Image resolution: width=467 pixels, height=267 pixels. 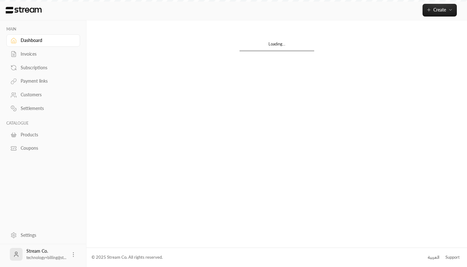 What do you see at coordinates (46, 148) in the screenshot?
I see `div: Coupons` at bounding box center [46, 148].